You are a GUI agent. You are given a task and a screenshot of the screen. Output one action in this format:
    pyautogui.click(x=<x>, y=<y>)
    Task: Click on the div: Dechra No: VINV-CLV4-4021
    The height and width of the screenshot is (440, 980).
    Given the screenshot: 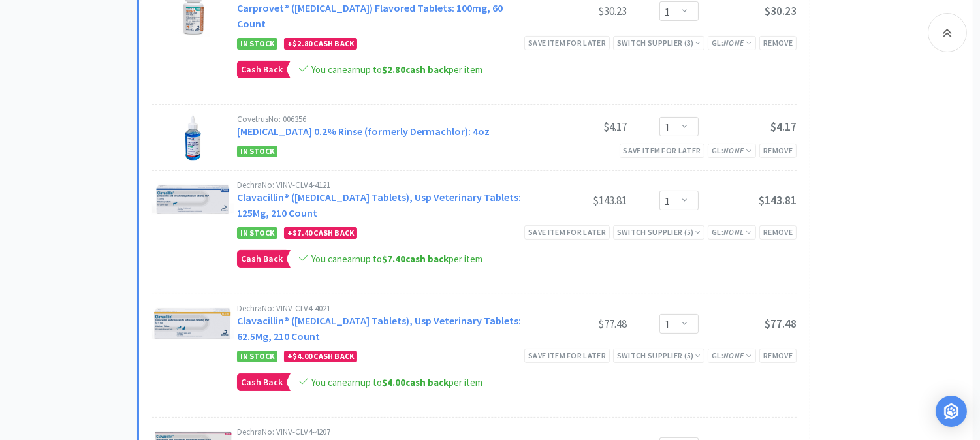 What is the action you would take?
    pyautogui.click(x=382, y=308)
    